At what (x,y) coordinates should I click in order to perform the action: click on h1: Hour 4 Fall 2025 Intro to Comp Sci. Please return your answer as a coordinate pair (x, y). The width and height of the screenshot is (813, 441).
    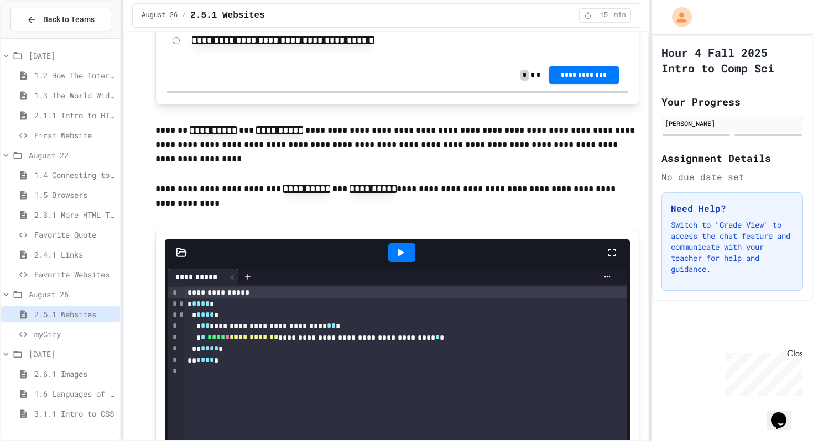
    Looking at the image, I should click on (732, 60).